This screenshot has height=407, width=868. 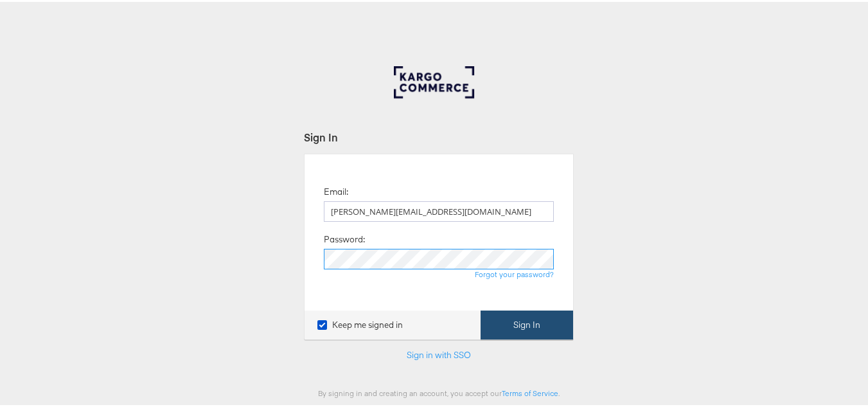 What do you see at coordinates (439, 210) in the screenshot?
I see `input: Email` at bounding box center [439, 210].